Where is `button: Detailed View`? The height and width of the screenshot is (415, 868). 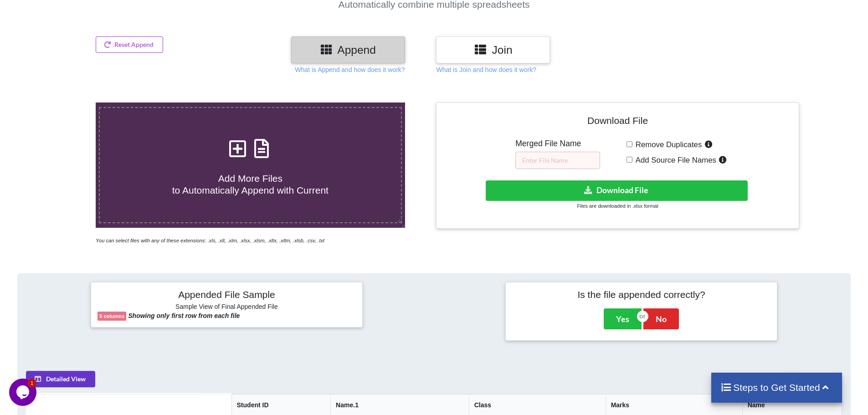 button: Detailed View is located at coordinates (60, 379).